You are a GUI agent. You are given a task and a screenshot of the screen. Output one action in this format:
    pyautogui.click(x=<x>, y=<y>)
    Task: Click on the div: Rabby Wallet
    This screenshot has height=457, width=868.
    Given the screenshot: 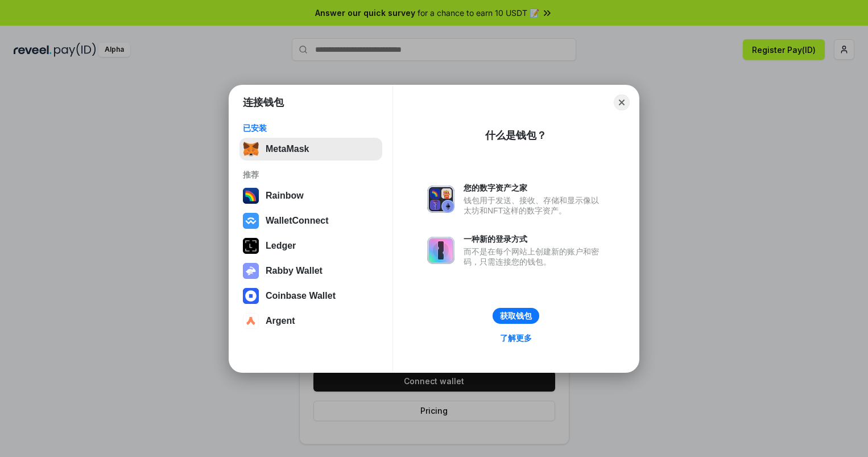 What is the action you would take?
    pyautogui.click(x=294, y=271)
    